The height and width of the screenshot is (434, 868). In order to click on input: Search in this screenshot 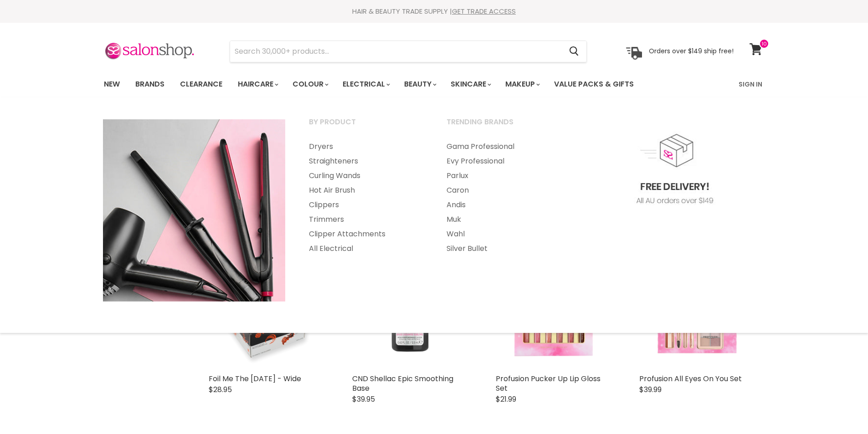, I will do `click(396, 52)`.